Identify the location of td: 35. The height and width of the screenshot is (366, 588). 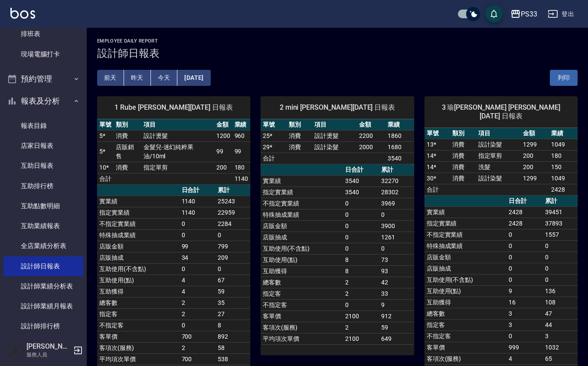
(233, 303).